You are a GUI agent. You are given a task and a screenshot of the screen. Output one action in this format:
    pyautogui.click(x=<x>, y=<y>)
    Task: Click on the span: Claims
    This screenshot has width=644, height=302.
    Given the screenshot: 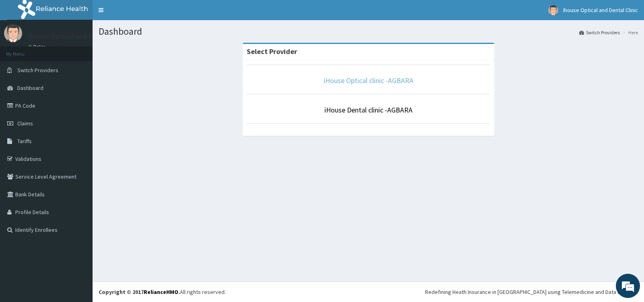 What is the action you would take?
    pyautogui.click(x=25, y=124)
    